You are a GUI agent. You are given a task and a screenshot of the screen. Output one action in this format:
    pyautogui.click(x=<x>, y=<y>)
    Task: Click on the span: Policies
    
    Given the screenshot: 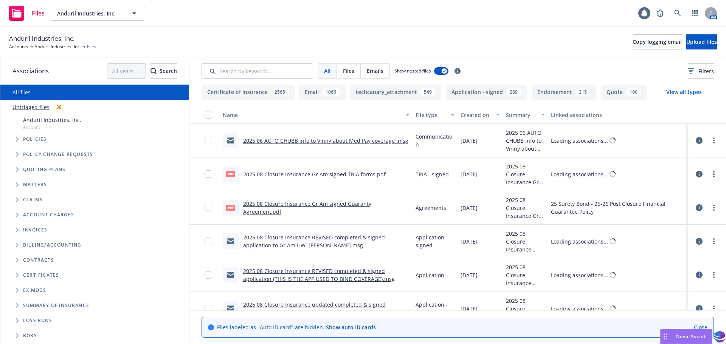 What is the action you would take?
    pyautogui.click(x=35, y=140)
    